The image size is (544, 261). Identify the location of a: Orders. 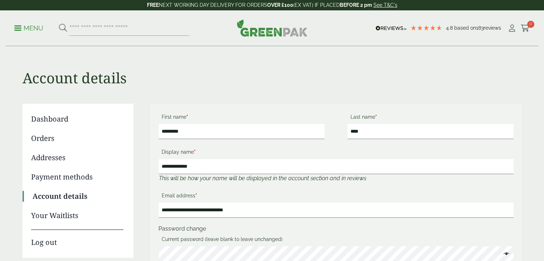
(77, 138).